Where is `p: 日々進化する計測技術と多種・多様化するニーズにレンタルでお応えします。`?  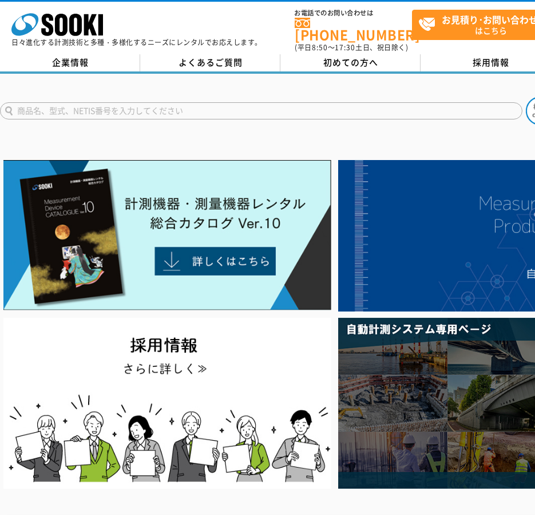 p: 日々進化する計測技術と多種・多様化するニーズにレンタルでお応えします。 is located at coordinates (137, 42).